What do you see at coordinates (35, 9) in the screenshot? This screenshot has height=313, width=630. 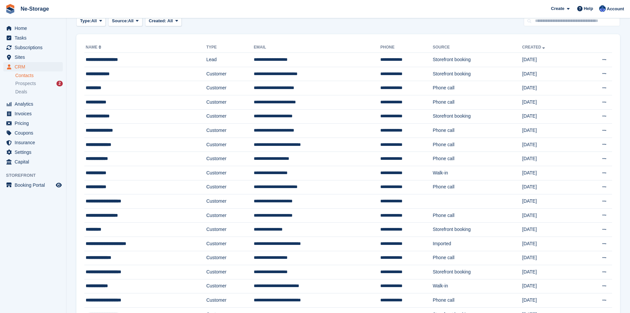 I see `a: Ne-Storage` at bounding box center [35, 9].